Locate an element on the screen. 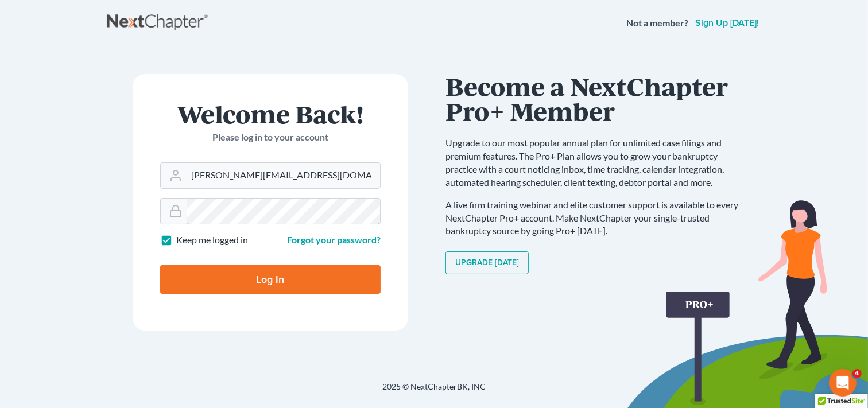 This screenshot has width=868, height=408. label: Keep me logged in is located at coordinates (212, 240).